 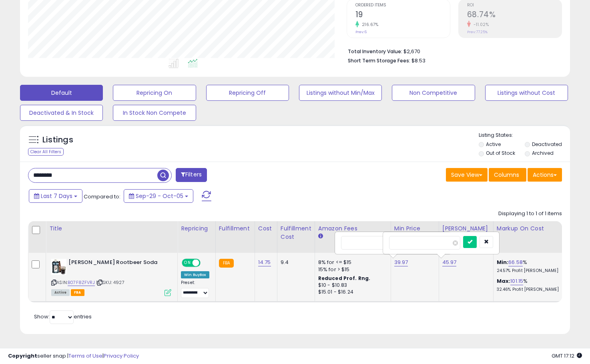 I want to click on button: Sep-29 - Oct-05, so click(x=159, y=196).